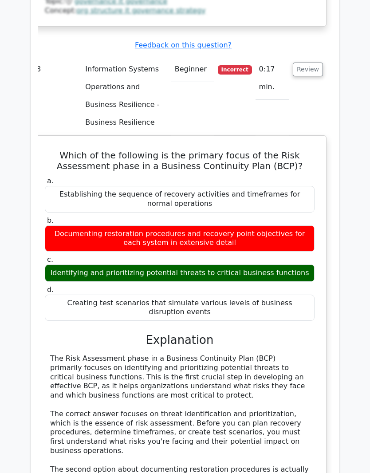 The width and height of the screenshot is (370, 473). I want to click on span: d., so click(50, 289).